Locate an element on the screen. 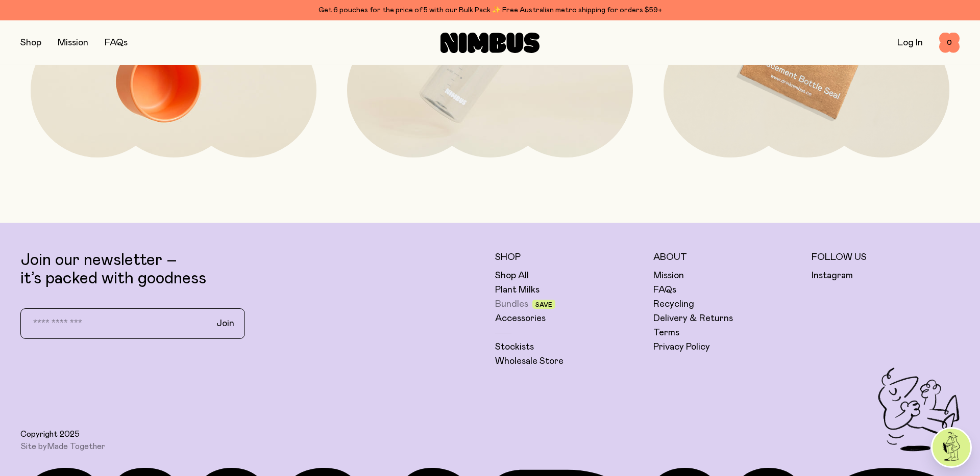  p: Join our newsletter – it’s packed with goodness is located at coordinates (253, 270).